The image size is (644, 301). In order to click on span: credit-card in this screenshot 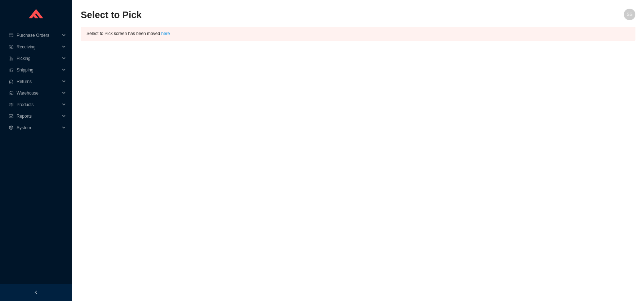, I will do `click(11, 35)`.